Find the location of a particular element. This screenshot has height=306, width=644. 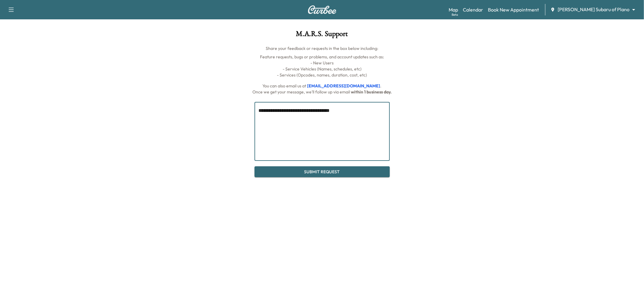

p: Share your feedback or requests in the box below including: is located at coordinates (322, 48).